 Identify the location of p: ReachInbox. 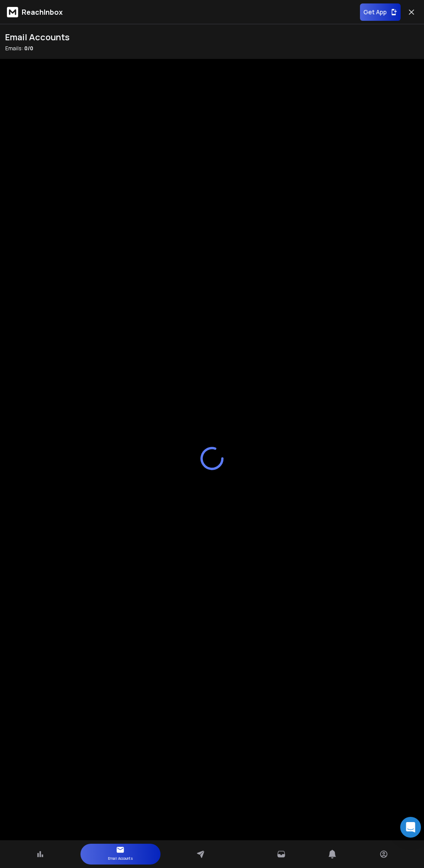
(42, 12).